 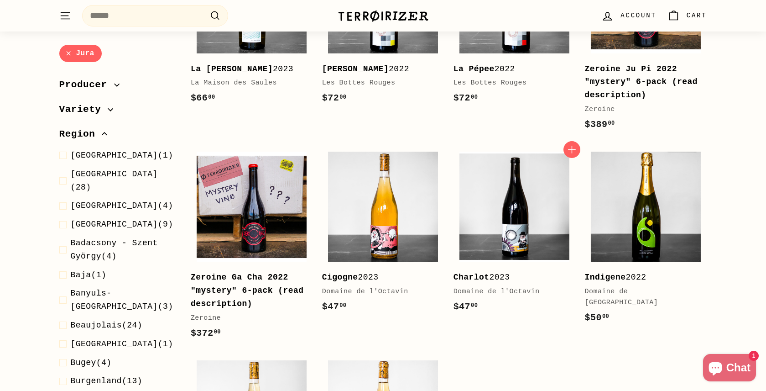 I want to click on b: Cigogne, so click(x=340, y=277).